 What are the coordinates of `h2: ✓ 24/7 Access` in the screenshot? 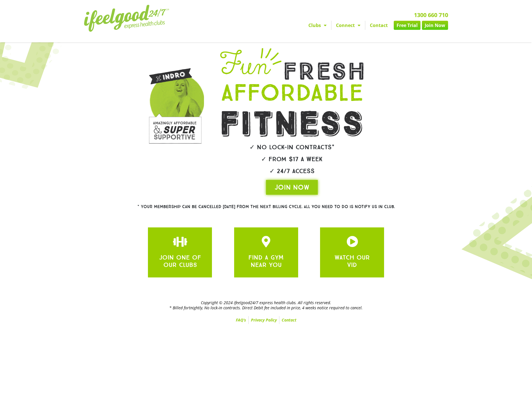 It's located at (292, 171).